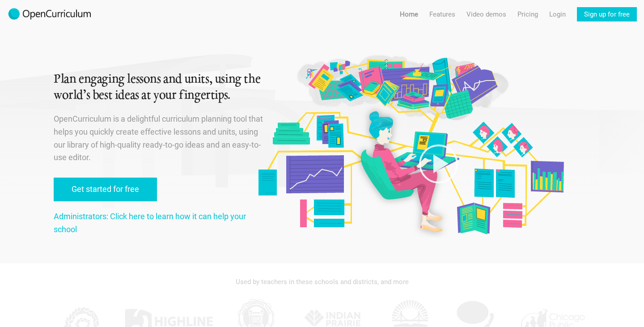 This screenshot has width=644, height=327. Describe the element at coordinates (411, 145) in the screenshot. I see `img: Original illustration by Malisa Suchanya, Oakland, CA (malisasuchanya.com)` at that location.